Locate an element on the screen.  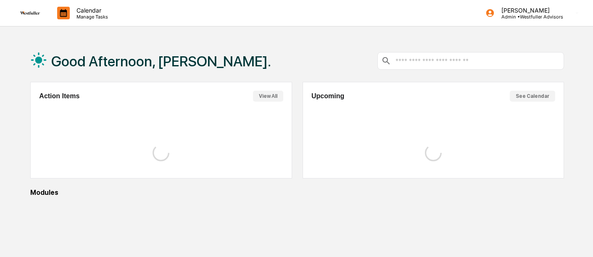
h2: Action Items is located at coordinates (59, 96).